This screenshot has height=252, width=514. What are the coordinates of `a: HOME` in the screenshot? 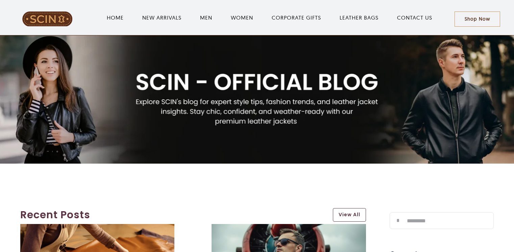 It's located at (115, 18).